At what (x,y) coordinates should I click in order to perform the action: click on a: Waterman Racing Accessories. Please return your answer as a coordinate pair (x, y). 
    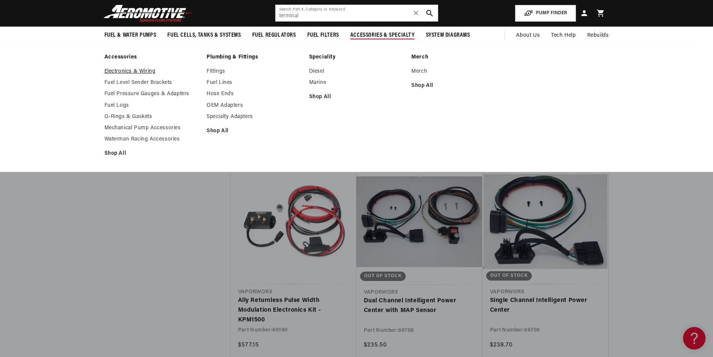
    Looking at the image, I should click on (152, 139).